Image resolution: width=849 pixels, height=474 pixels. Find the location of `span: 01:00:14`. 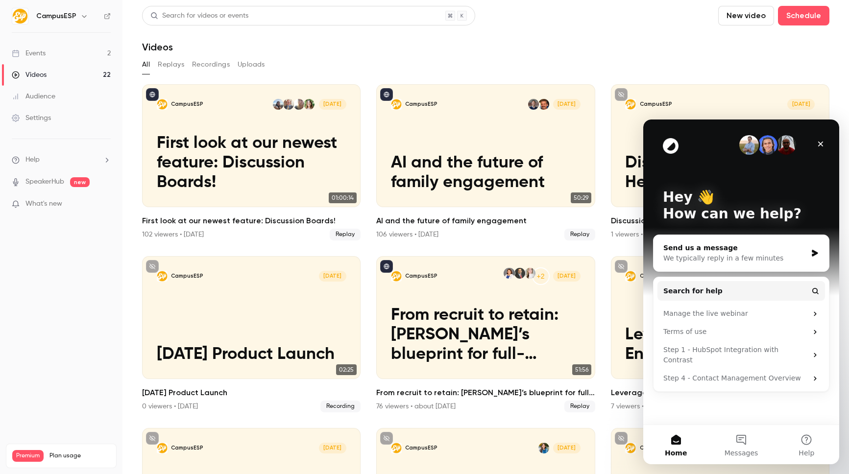

span: 01:00:14 is located at coordinates (343, 198).